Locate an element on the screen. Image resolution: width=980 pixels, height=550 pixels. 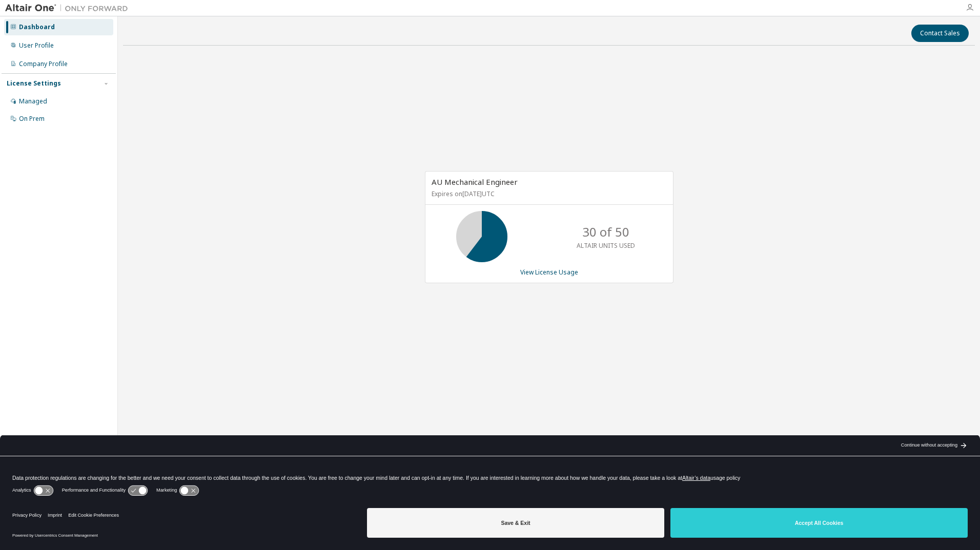
p: 30 of 50 is located at coordinates (606, 232).